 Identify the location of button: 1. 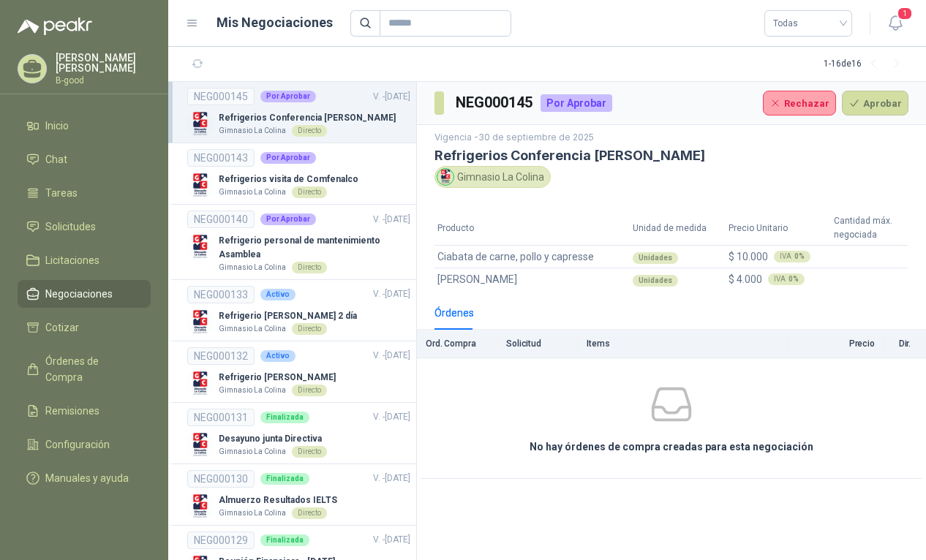
(895, 24).